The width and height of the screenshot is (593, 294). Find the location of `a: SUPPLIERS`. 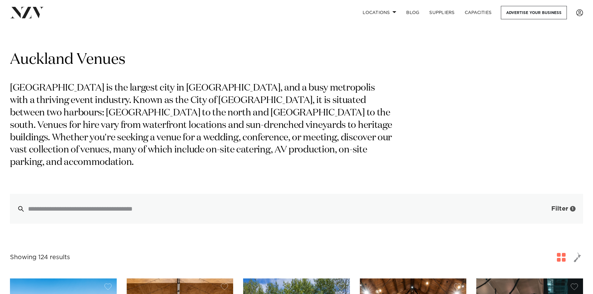

a: SUPPLIERS is located at coordinates (442, 12).